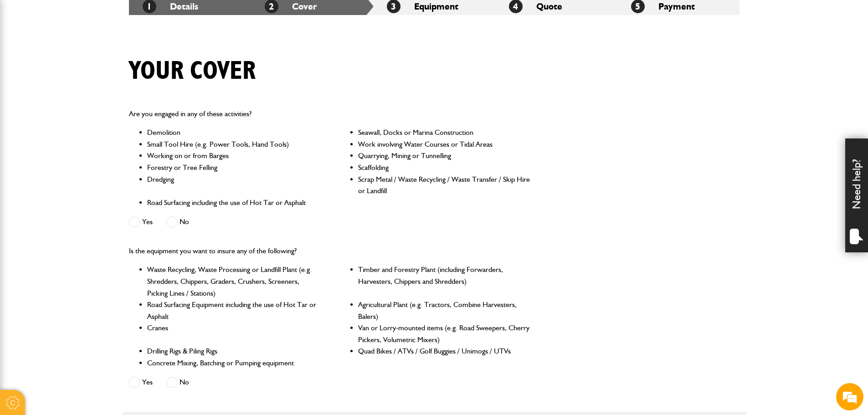 Image resolution: width=868 pixels, height=415 pixels. What do you see at coordinates (444, 185) in the screenshot?
I see `li: Scrap Metal / Waste Recycling / Waste Transfer / Skip Hire or Landfill` at bounding box center [444, 185].